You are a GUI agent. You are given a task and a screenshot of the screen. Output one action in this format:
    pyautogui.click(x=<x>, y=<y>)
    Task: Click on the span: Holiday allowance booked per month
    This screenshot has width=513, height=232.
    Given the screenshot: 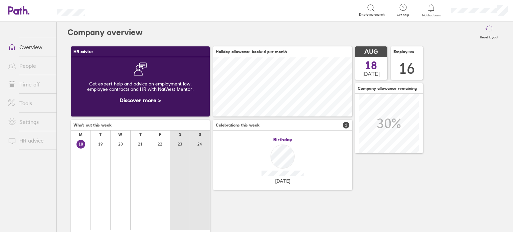 What is the action you would take?
    pyautogui.click(x=251, y=52)
    